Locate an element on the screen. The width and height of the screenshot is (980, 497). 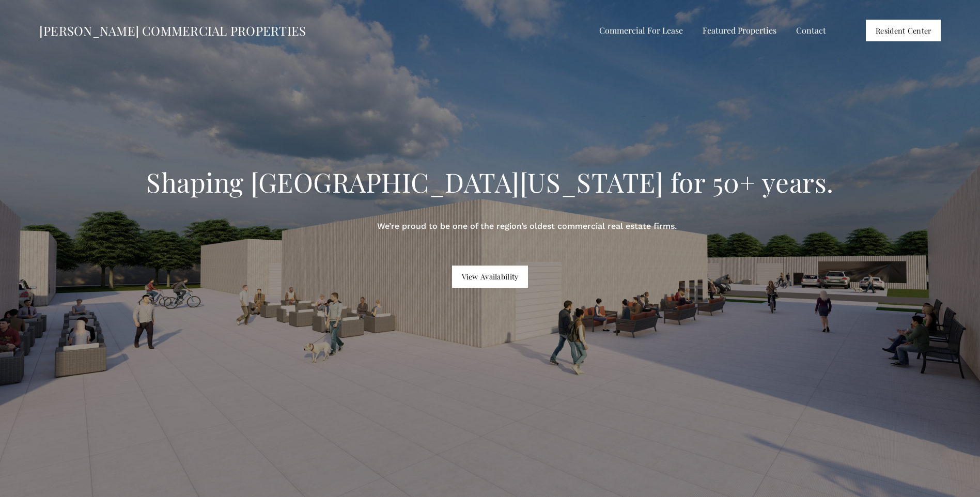
a: Resident Center is located at coordinates (902, 31).